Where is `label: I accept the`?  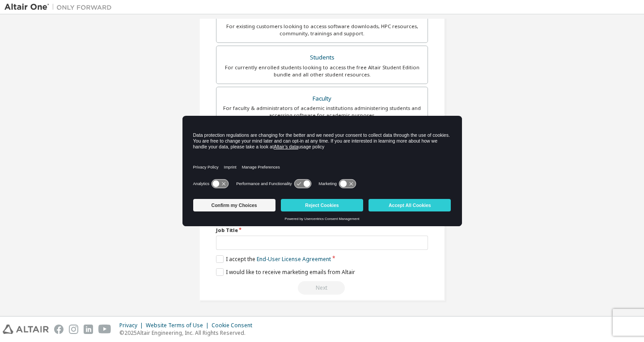
label: I accept the is located at coordinates (274, 259).